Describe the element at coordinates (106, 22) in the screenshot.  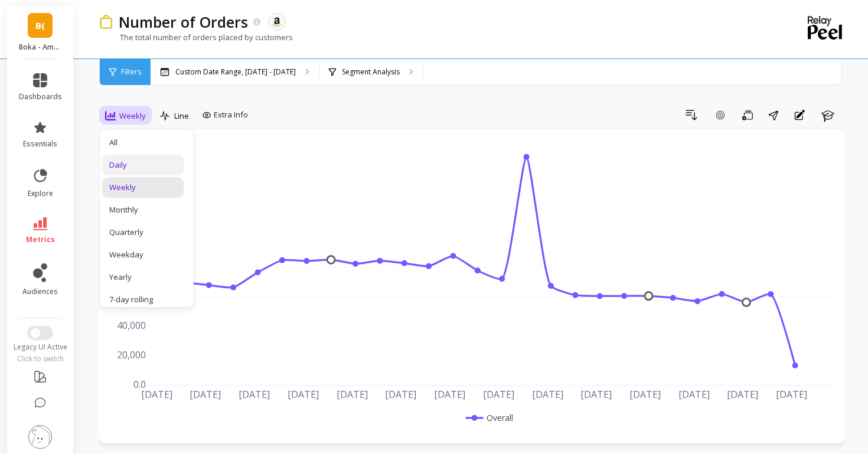
I see `img: header icon` at that location.